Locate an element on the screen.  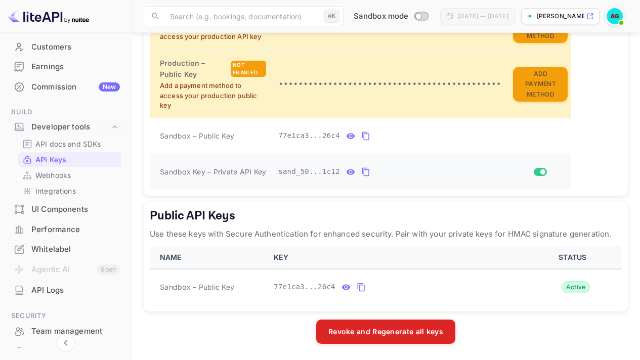
a: UI Components is located at coordinates (65, 209).